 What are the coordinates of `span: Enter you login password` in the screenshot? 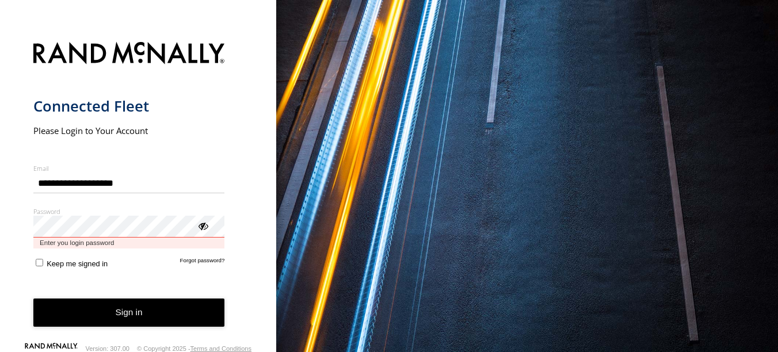 It's located at (129, 243).